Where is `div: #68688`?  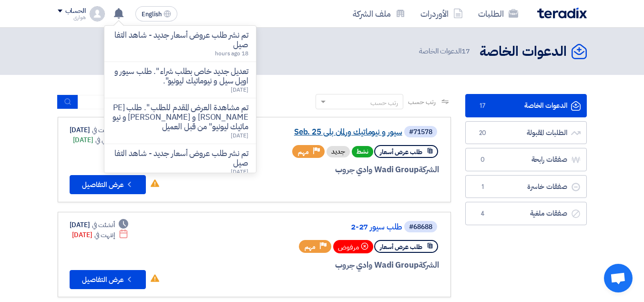
div: #68688 is located at coordinates (420, 227).